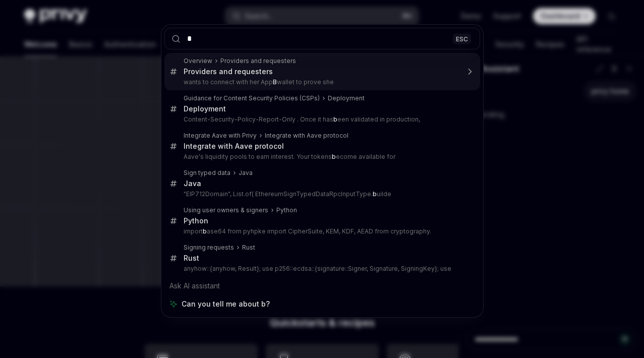  I want to click on span: Can you tell me about b?, so click(225, 304).